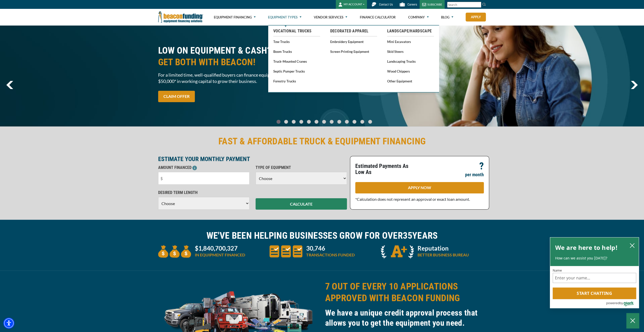  I want to click on a: Powered by Olark, so click(623, 304).